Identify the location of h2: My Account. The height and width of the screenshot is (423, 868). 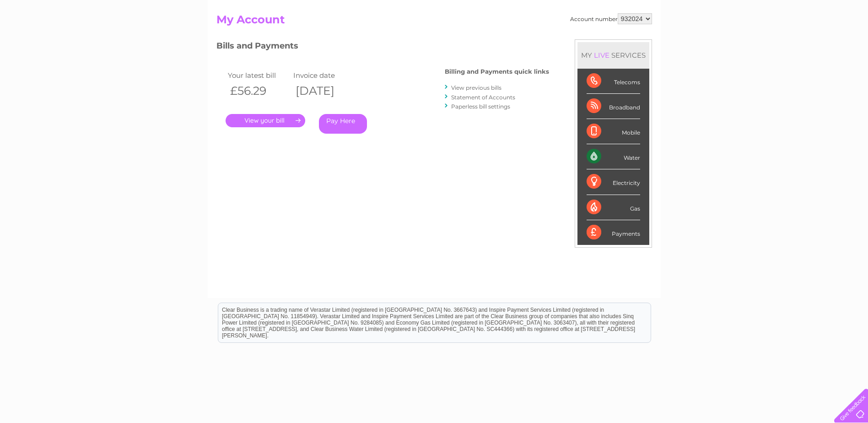
(434, 22).